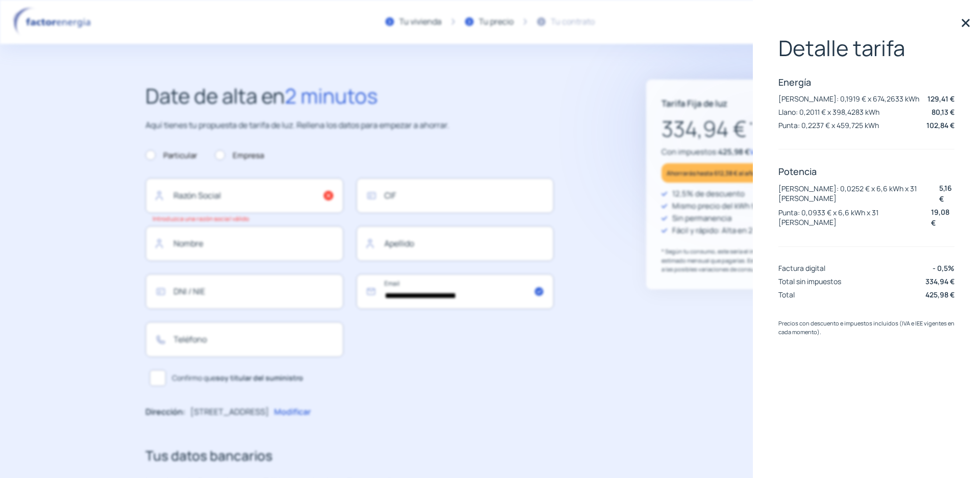 The image size is (980, 478). What do you see at coordinates (940, 125) in the screenshot?
I see `p: 102,84 €` at bounding box center [940, 125].